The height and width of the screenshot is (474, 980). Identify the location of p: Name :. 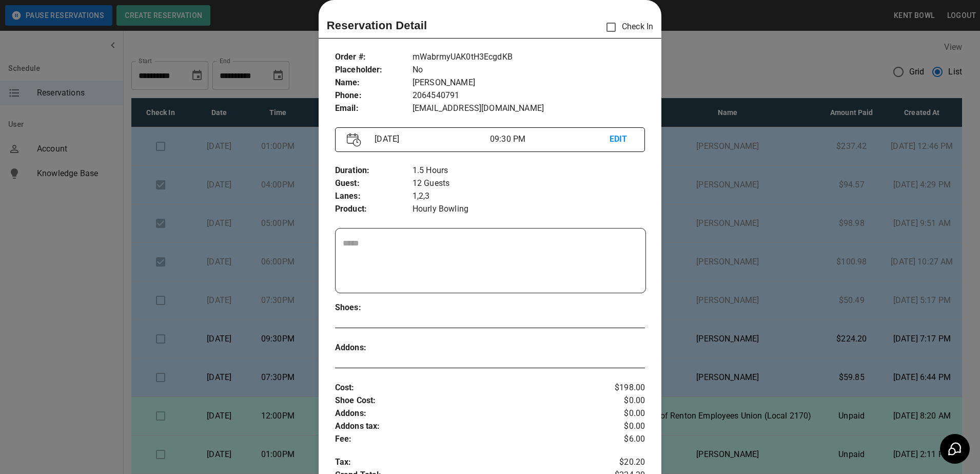
(373, 83).